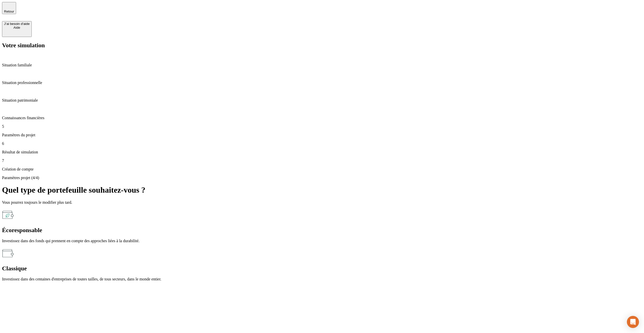 The height and width of the screenshot is (333, 644). Describe the element at coordinates (9, 8) in the screenshot. I see `button: Retour` at that location.